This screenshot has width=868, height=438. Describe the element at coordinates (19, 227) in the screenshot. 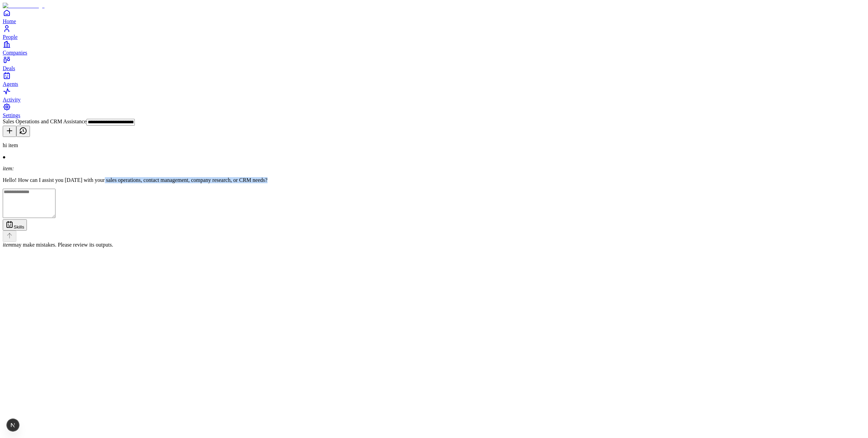

I see `span: Skills` at that location.